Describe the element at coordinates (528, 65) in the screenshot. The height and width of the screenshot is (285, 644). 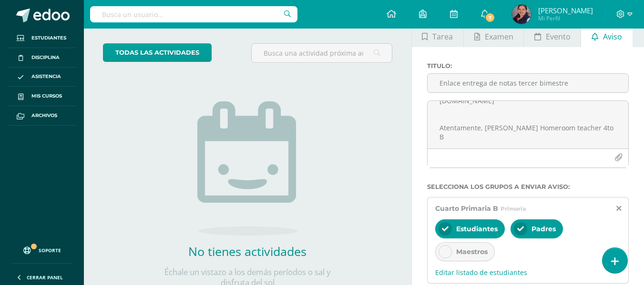
I see `label: Titulo :` at that location.